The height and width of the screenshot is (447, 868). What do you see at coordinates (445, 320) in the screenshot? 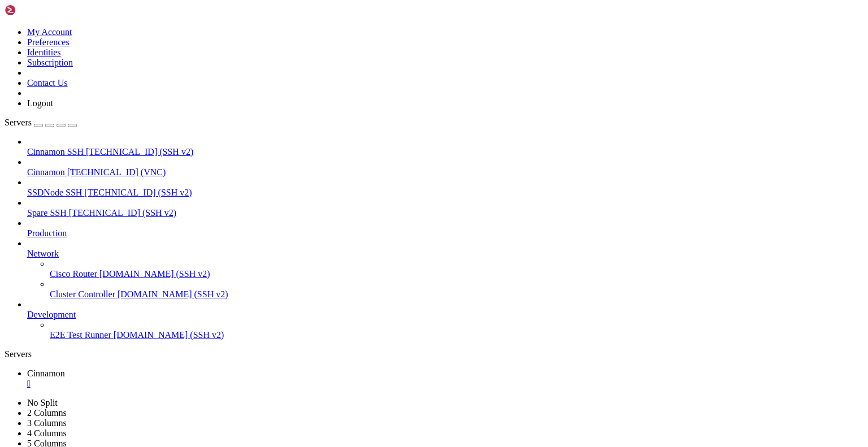
I see `li: Development` at bounding box center [445, 320].